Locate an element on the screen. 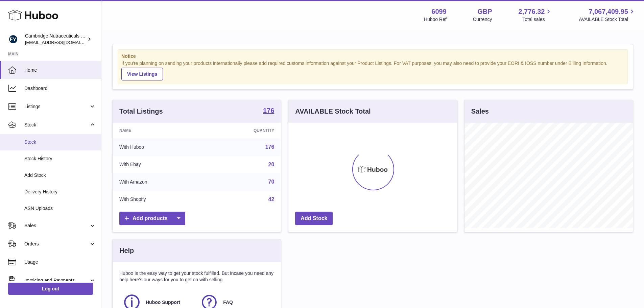  div: If you're planning on sending your products internationally please add required customs informati... is located at coordinates (373, 70).